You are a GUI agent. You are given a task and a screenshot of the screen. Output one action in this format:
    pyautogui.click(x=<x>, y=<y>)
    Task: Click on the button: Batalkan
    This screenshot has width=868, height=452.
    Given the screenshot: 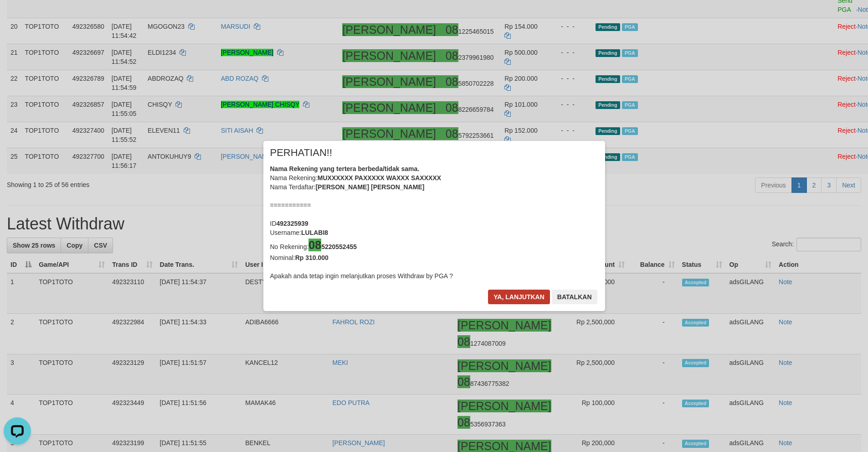 What is the action you would take?
    pyautogui.click(x=574, y=297)
    